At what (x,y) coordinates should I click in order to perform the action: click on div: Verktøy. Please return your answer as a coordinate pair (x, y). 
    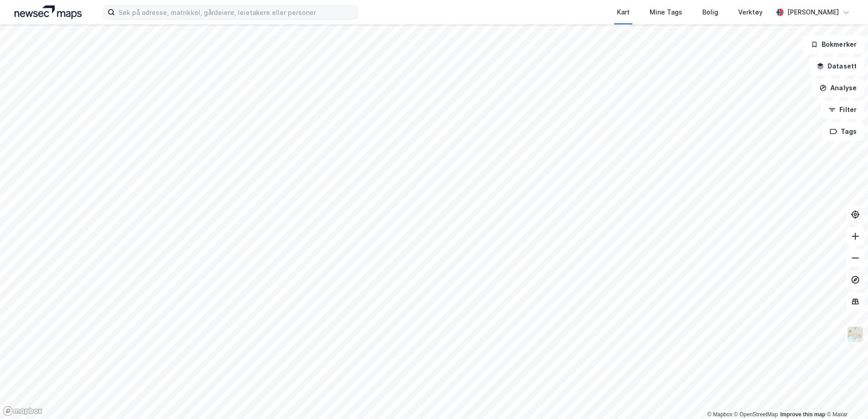
    Looking at the image, I should click on (750, 12).